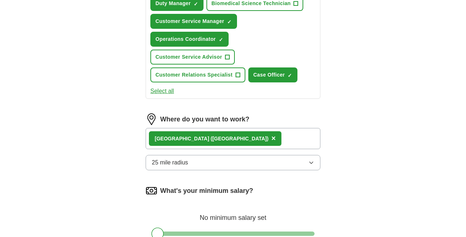 This screenshot has height=237, width=466. What do you see at coordinates (194, 75) in the screenshot?
I see `span: Customer Relations Specialist` at bounding box center [194, 75].